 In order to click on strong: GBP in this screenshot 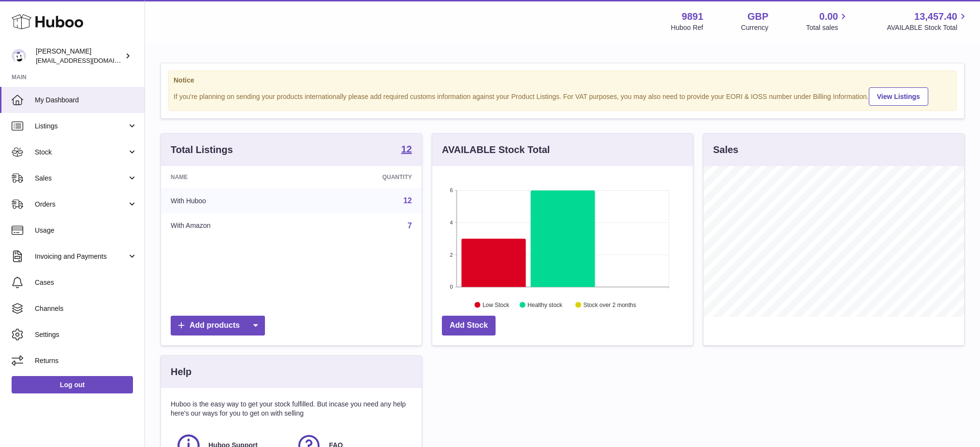, I will do `click(757, 16)`.